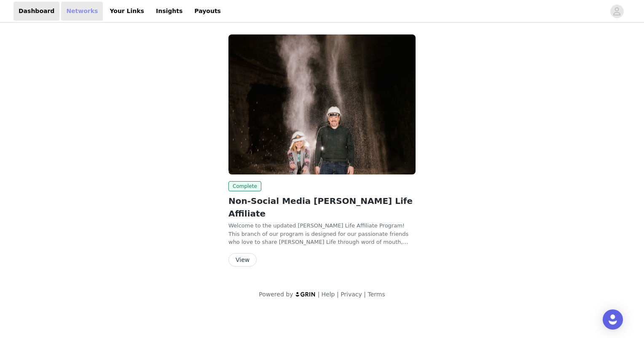  Describe the element at coordinates (82, 11) in the screenshot. I see `a: Networks` at that location.